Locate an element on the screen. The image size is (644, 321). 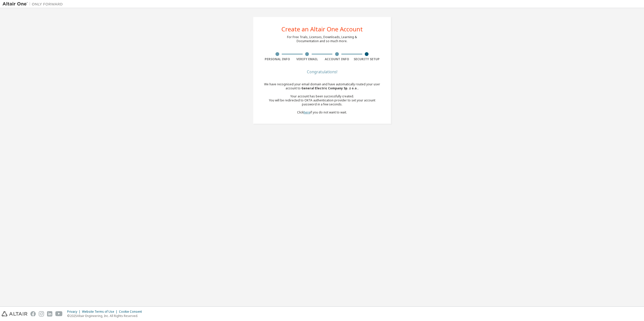
img: youtube.svg is located at coordinates (59, 314).